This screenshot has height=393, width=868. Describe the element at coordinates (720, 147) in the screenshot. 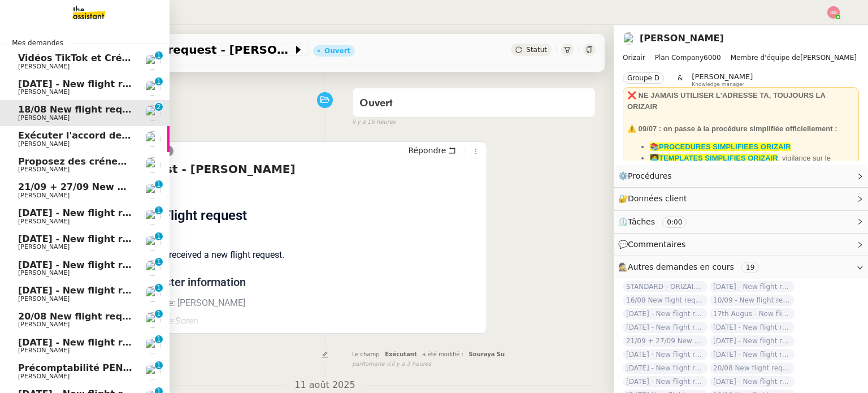

I see `strong: 📚PROCEDURES SIMPLIFIEES ORIZAIR` at that location.